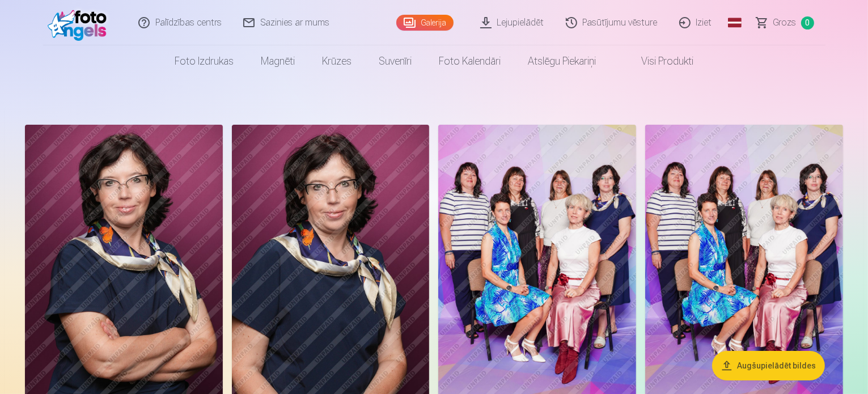  I want to click on a: Atslēgu piekariņi, so click(562, 61).